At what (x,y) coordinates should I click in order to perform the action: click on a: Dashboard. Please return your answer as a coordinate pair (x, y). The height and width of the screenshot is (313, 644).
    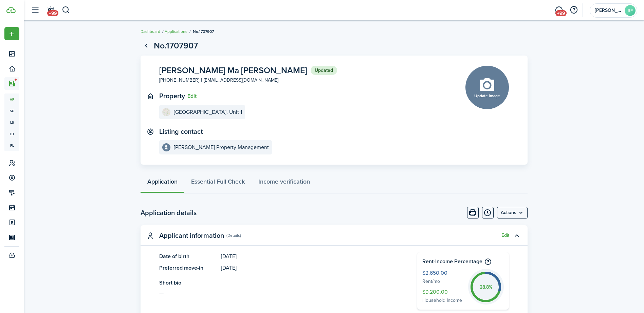
    Looking at the image, I should click on (151, 32).